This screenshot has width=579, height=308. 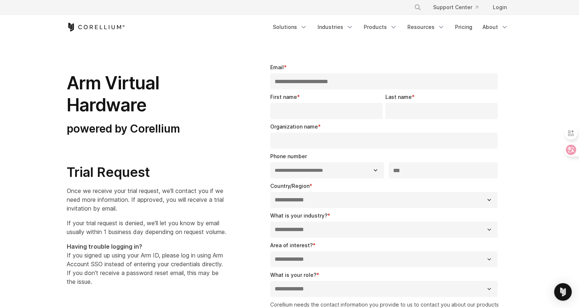 What do you see at coordinates (96, 27) in the screenshot?
I see `a: Corellium Home` at bounding box center [96, 27].